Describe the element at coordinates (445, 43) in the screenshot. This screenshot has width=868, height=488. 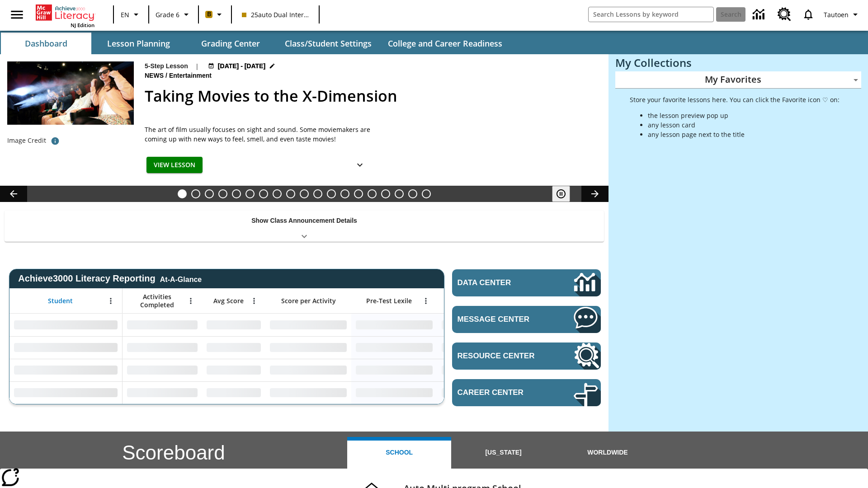
I see `button: College and Career Readiness` at that location.